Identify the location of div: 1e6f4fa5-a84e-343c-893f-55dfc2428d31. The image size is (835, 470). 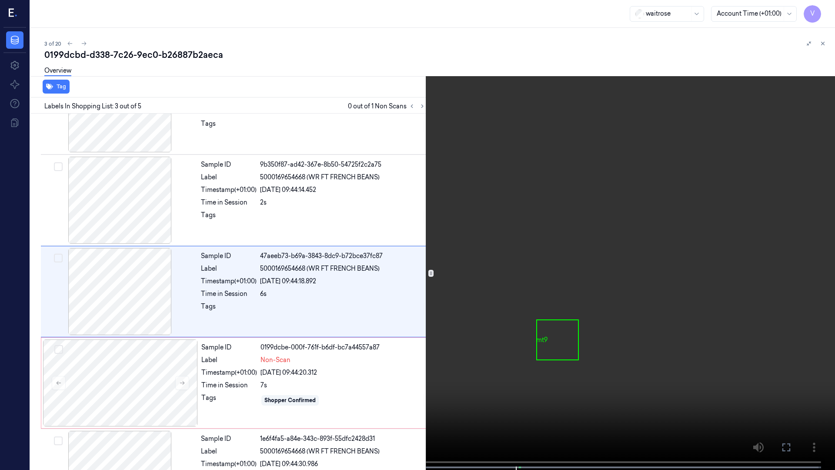
(343, 438).